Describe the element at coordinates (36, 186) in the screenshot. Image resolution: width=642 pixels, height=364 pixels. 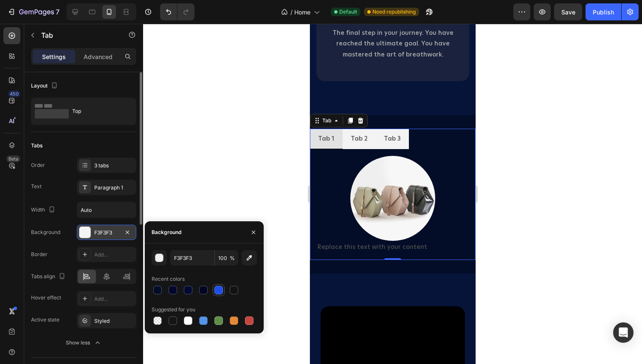
I see `div: Text` at that location.